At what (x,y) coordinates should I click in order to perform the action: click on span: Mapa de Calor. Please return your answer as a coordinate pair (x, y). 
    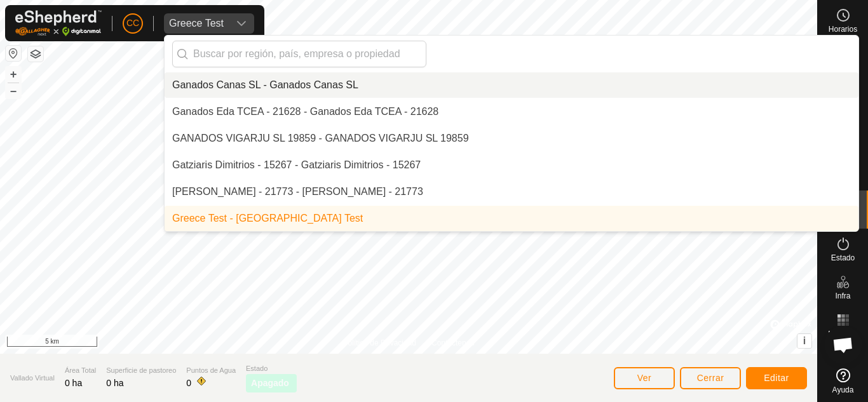
    Looking at the image, I should click on (843, 337).